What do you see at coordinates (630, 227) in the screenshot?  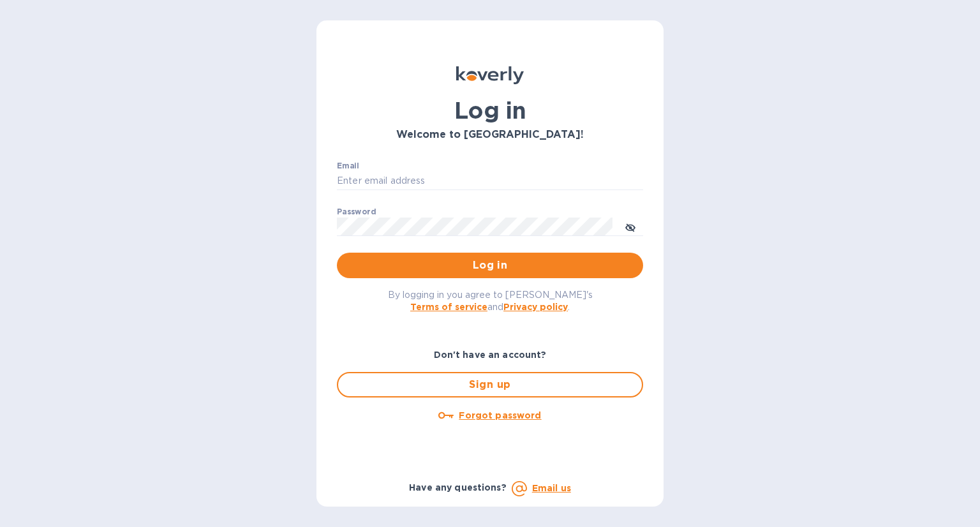 I see `button: toggle password visibility` at bounding box center [630, 227].